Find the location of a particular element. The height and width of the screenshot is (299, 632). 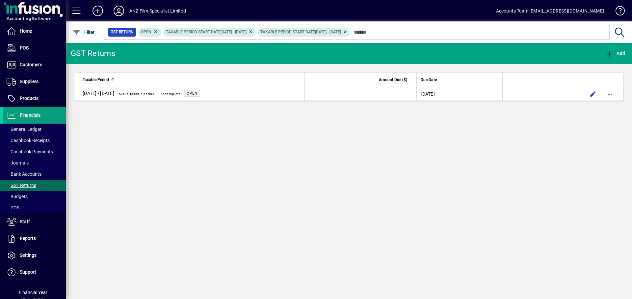

span: Home is located at coordinates (26, 31).